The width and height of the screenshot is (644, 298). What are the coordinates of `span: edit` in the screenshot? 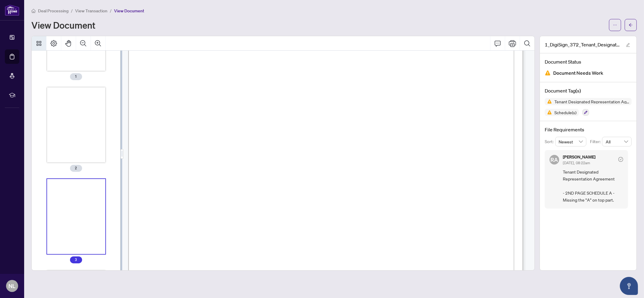 It's located at (628, 45).